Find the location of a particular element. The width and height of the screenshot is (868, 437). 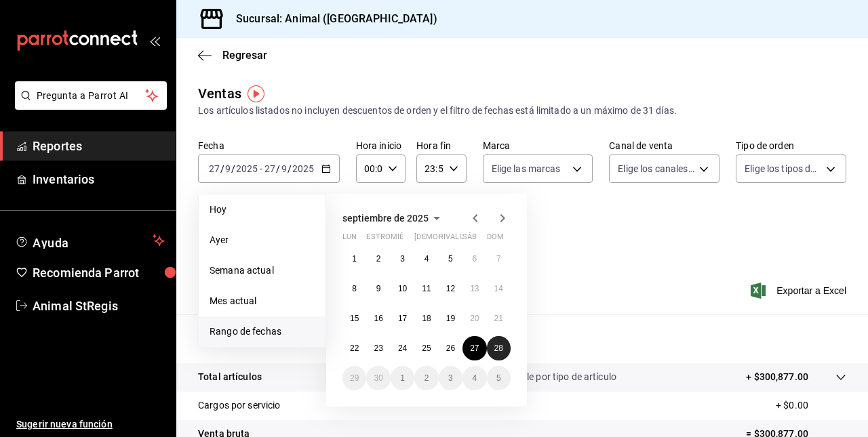

abbr: 2 de septiembre de 2025 is located at coordinates (379, 259).